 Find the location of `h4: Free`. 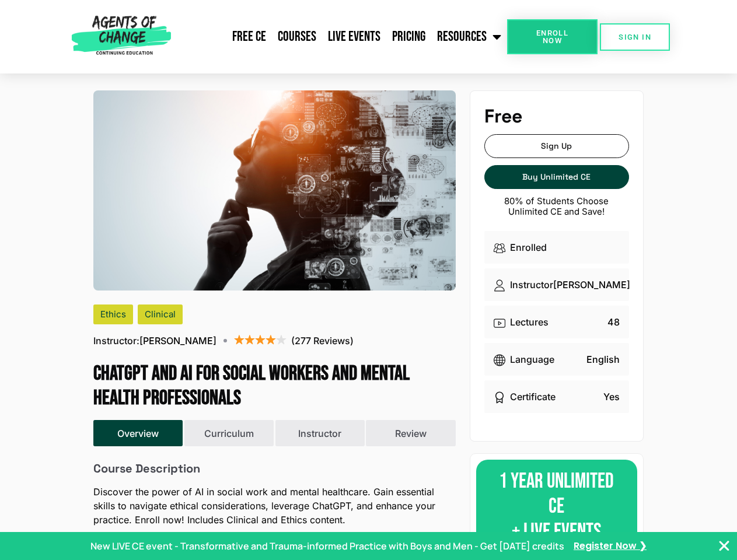

h4: Free is located at coordinates (557, 116).